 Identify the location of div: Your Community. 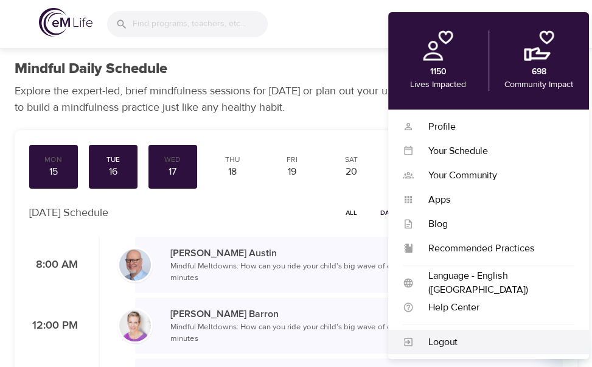
(494, 175).